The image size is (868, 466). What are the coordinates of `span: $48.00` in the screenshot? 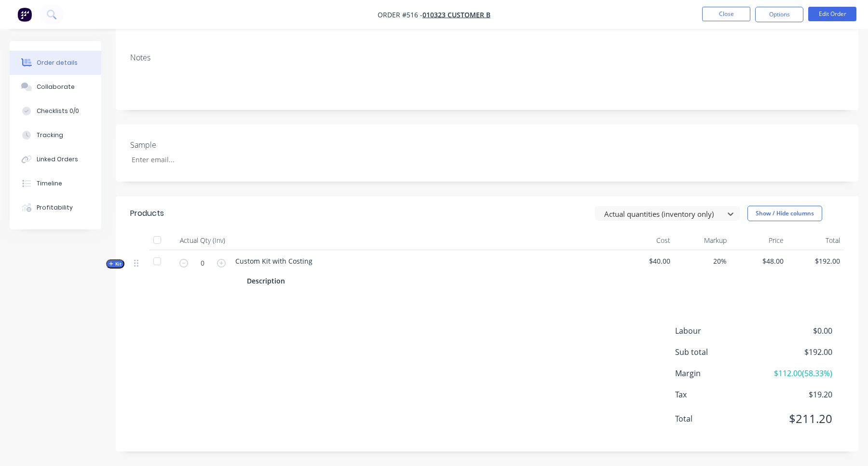 It's located at (759, 261).